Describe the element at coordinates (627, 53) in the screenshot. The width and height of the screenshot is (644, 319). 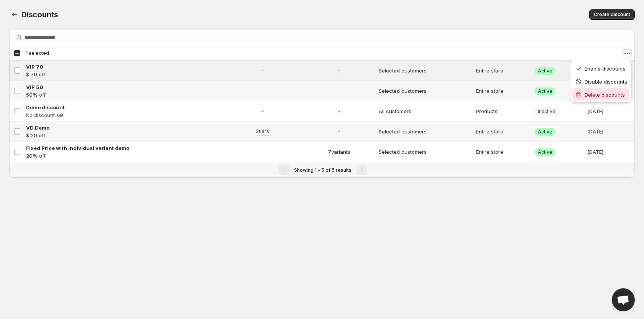
I see `button: Actions` at that location.